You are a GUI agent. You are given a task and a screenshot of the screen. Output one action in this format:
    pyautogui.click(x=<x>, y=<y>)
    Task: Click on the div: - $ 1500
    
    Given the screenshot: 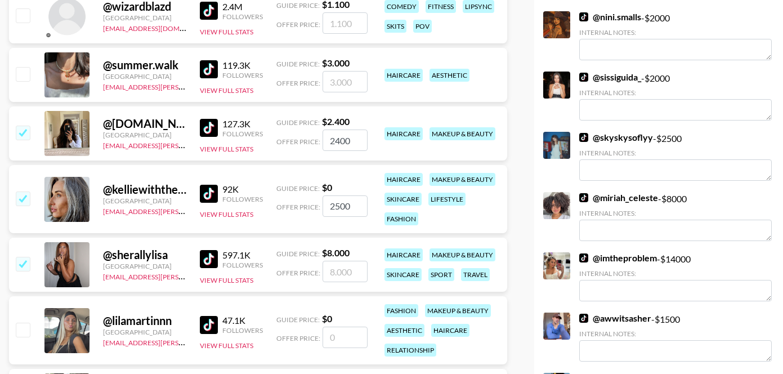 What is the action you would take?
    pyautogui.click(x=676, y=337)
    